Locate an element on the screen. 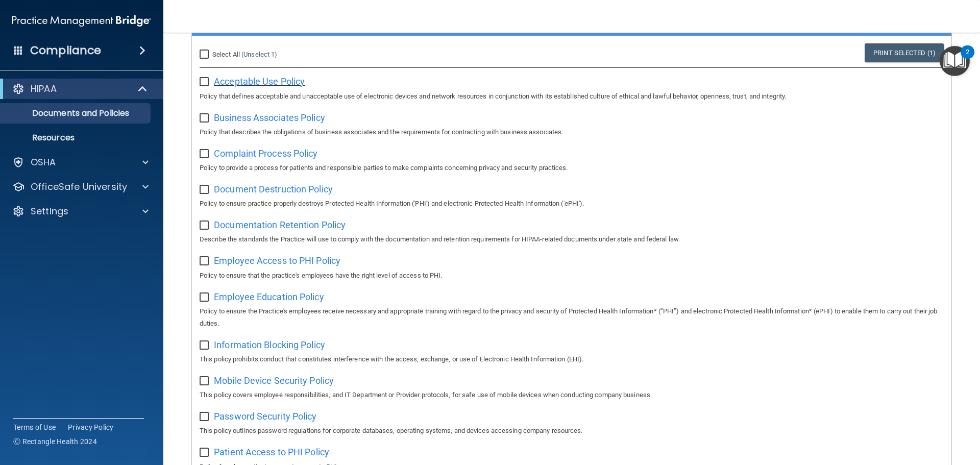  p: This policy covers employee responsibilities, and IT Department or Provider protocols, for safe u... is located at coordinates (572, 395).